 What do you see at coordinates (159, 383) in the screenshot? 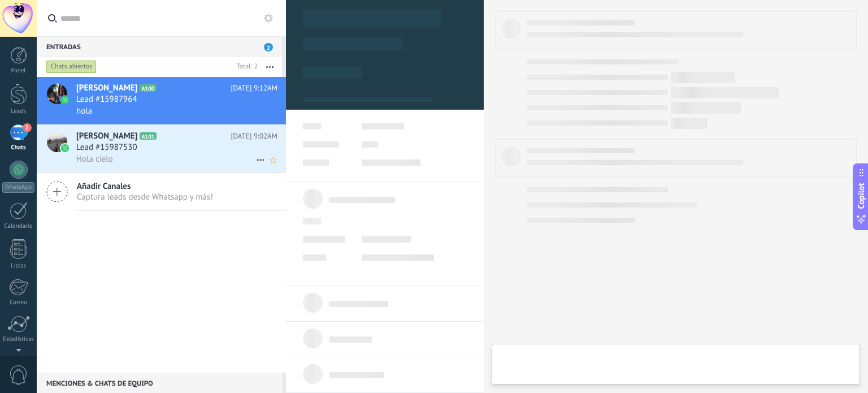
I see `div: Menciones & Chats de equipo` at bounding box center [159, 383].